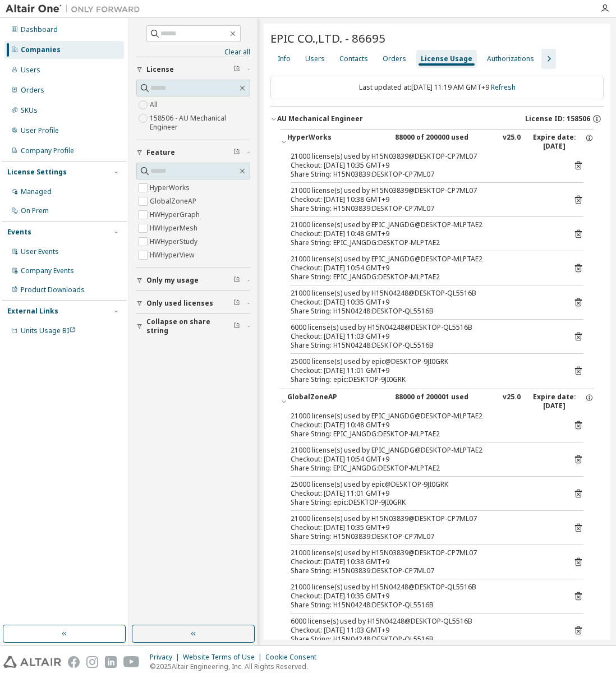  I want to click on button: Collapse on share string, so click(193, 327).